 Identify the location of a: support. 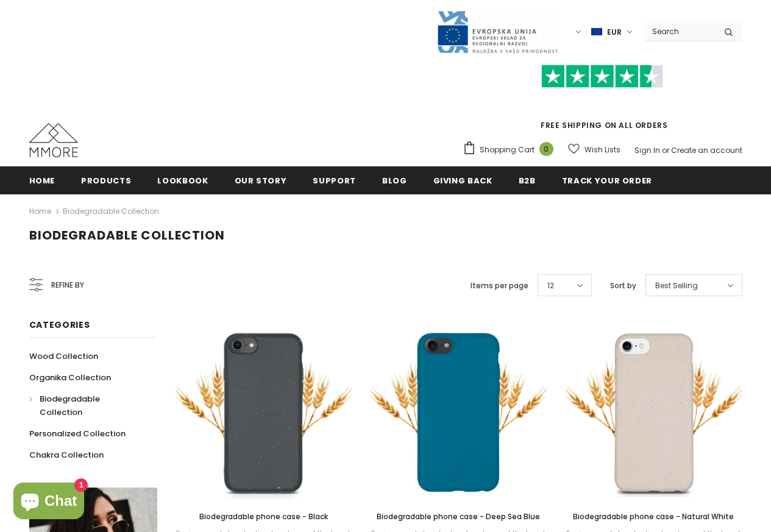
(334, 180).